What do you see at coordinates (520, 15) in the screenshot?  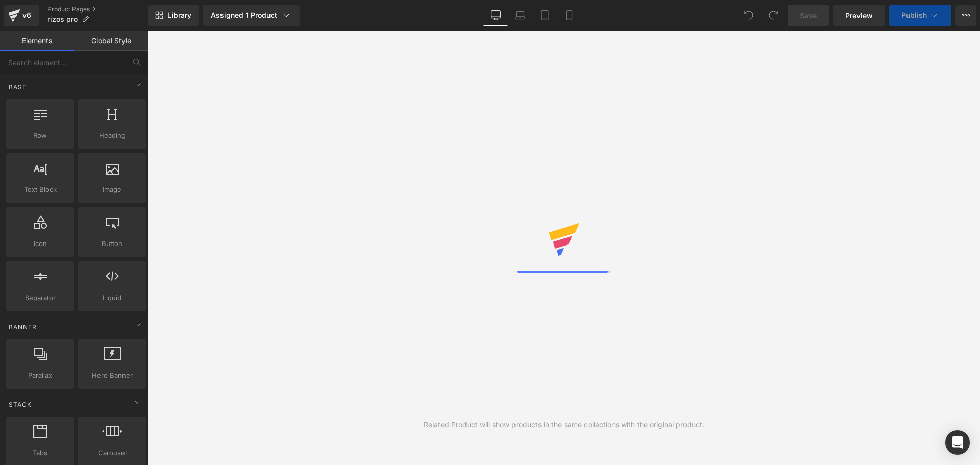 I see `a: Laptop` at bounding box center [520, 15].